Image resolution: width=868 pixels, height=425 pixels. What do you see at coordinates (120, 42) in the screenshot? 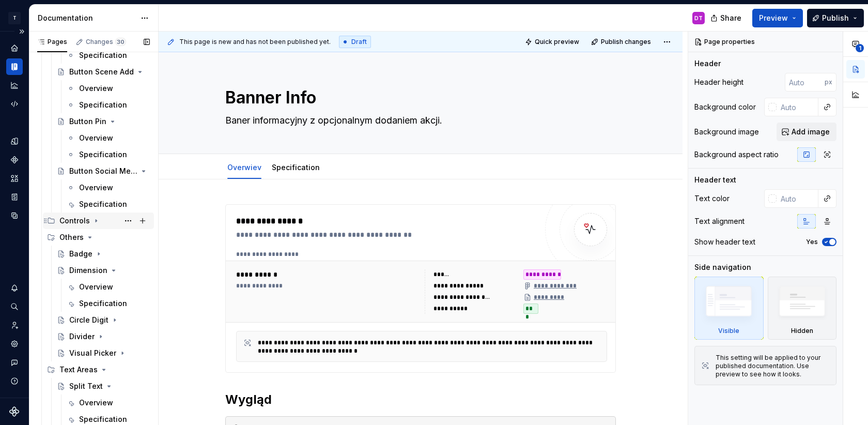
I see `span: 30` at bounding box center [120, 42].